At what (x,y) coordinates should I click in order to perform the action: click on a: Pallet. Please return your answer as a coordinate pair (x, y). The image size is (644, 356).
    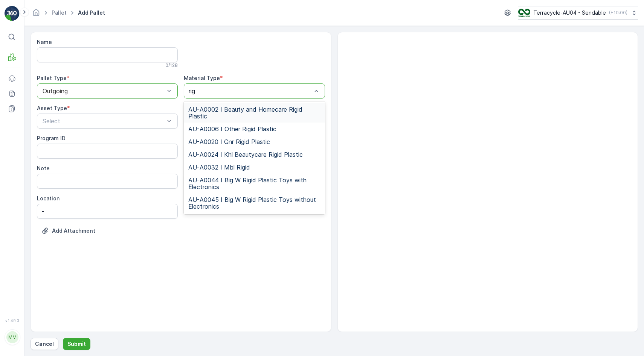
    Looking at the image, I should click on (59, 12).